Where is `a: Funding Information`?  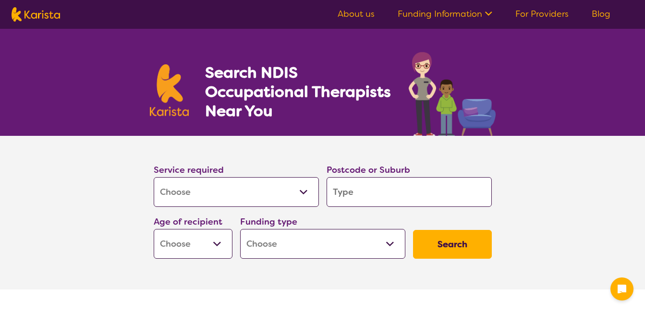
a: Funding Information is located at coordinates (445, 14).